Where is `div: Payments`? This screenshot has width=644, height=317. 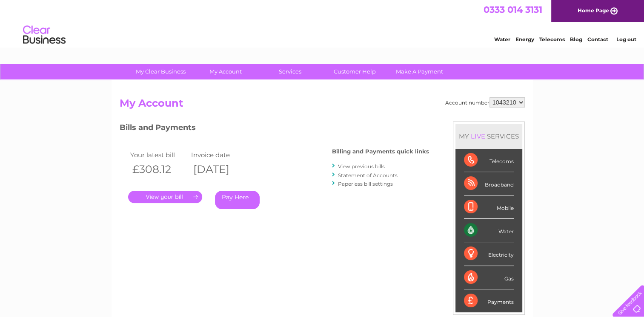 div: Payments is located at coordinates (489, 301).